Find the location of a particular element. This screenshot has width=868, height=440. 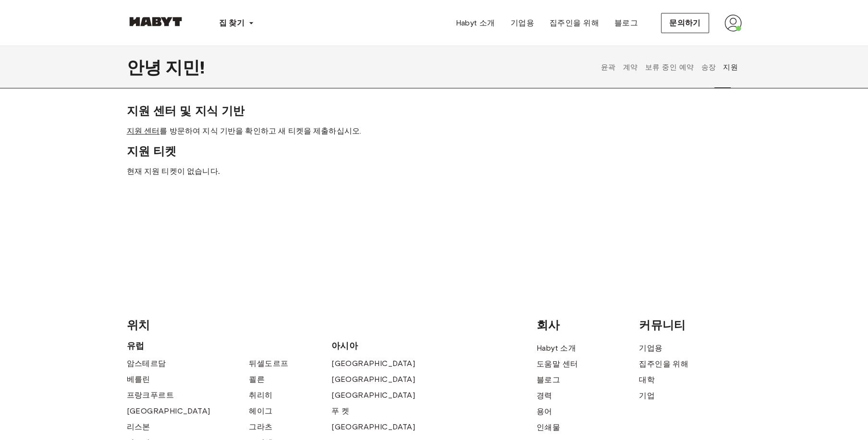

span: 경력 is located at coordinates (544, 396).